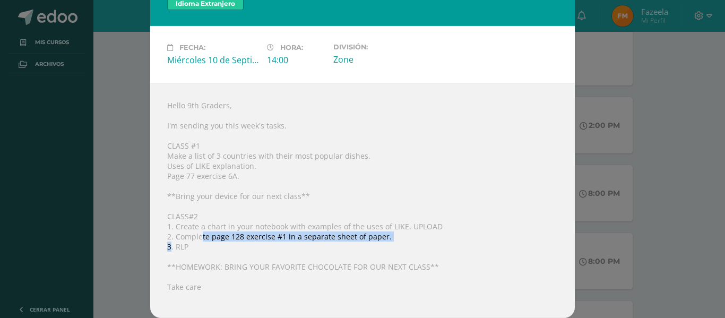 The width and height of the screenshot is (725, 318). Describe the element at coordinates (379, 59) in the screenshot. I see `div: Zone` at that location.